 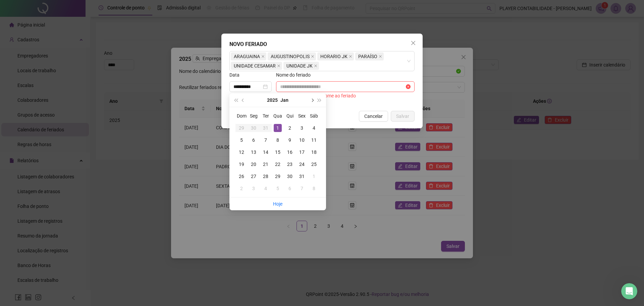 I want to click on th: Qua, so click(x=278, y=116).